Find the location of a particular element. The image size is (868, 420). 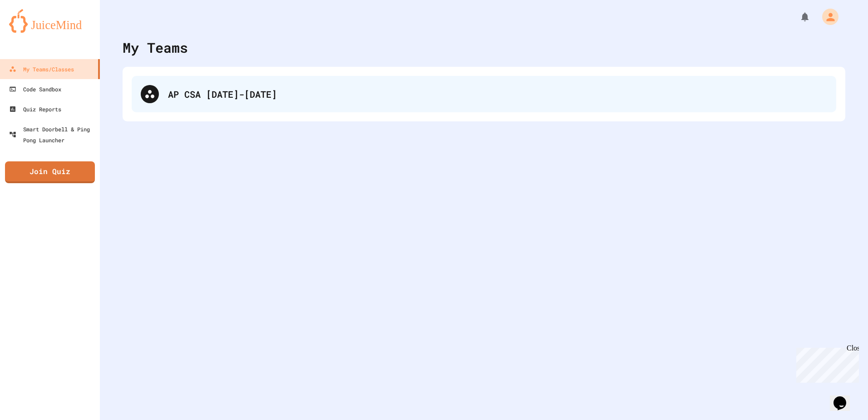

div: Quiz Reports is located at coordinates (35, 109).